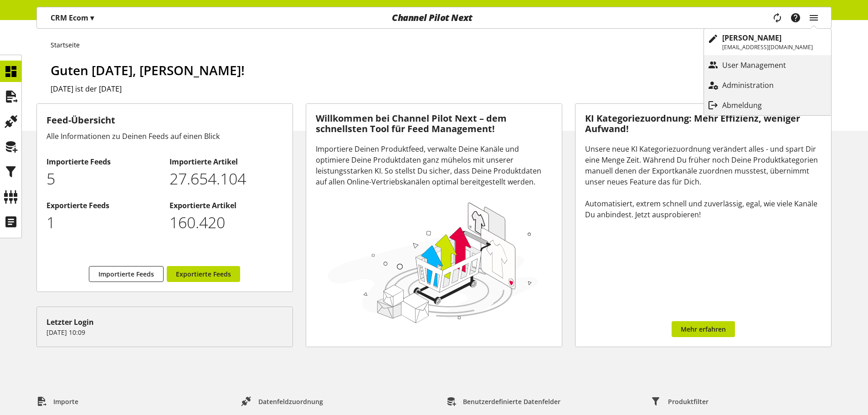  Describe the element at coordinates (57, 401) in the screenshot. I see `a: Importe` at that location.